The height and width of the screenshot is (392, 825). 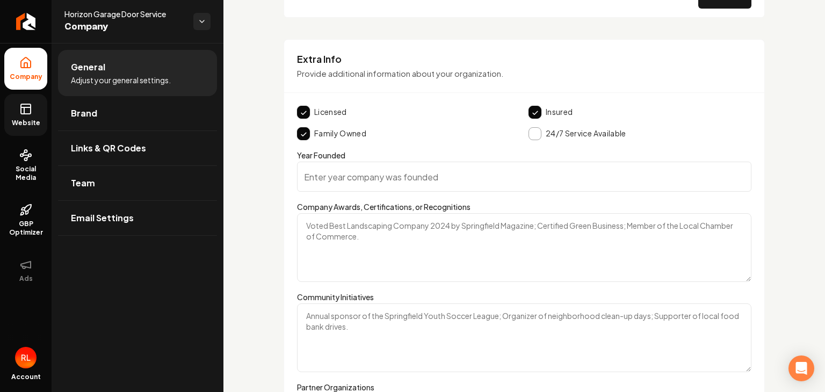 What do you see at coordinates (559, 112) in the screenshot?
I see `label: Insured` at bounding box center [559, 112].